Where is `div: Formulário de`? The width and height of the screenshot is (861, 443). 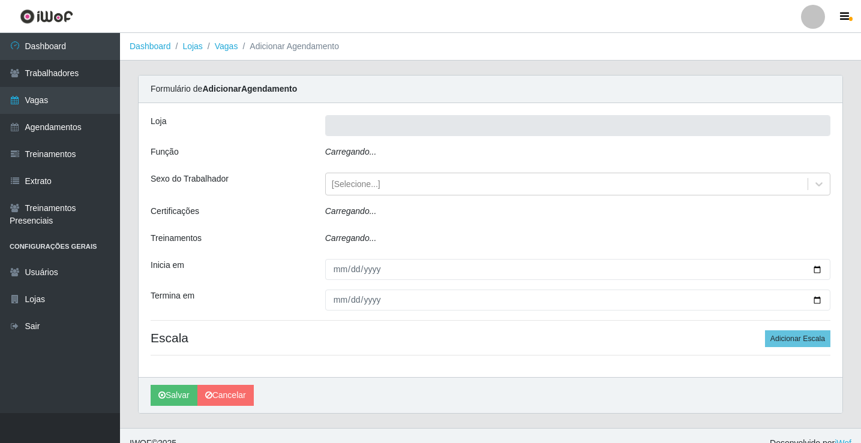
div: Formulário de is located at coordinates (490, 89).